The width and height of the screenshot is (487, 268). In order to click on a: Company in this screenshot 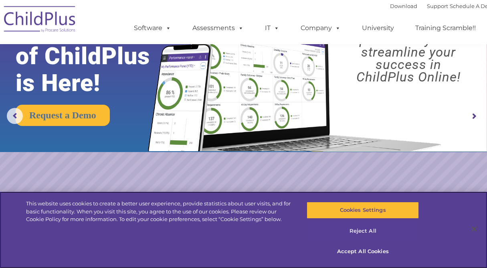, I will do `click(320, 28)`.